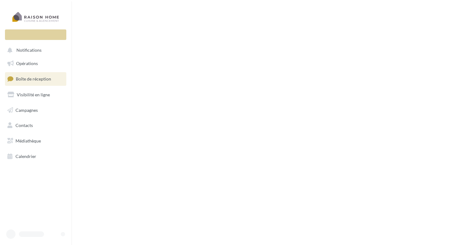  What do you see at coordinates (24, 125) in the screenshot?
I see `span: Contacts` at bounding box center [24, 125].